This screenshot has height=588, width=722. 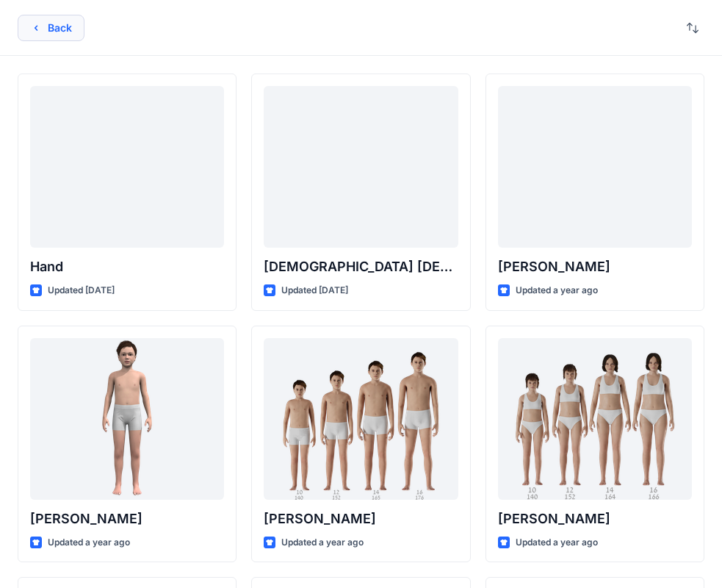 I want to click on a: Emil, so click(x=127, y=419).